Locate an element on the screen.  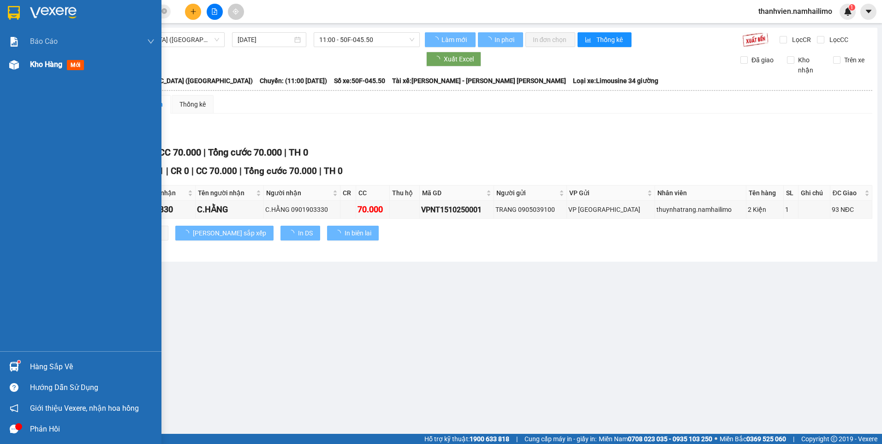
span: copyright is located at coordinates (834, 438).